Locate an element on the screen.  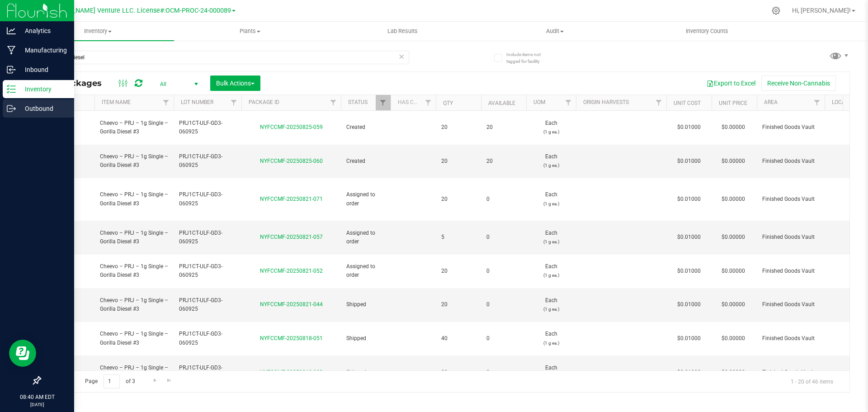
a: NYFCCMF-20250818-023 is located at coordinates (291, 372).